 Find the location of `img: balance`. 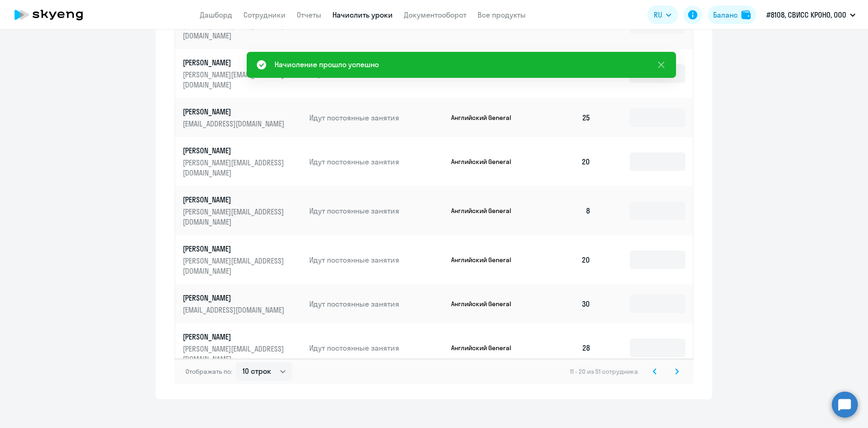

img: balance is located at coordinates (746, 15).